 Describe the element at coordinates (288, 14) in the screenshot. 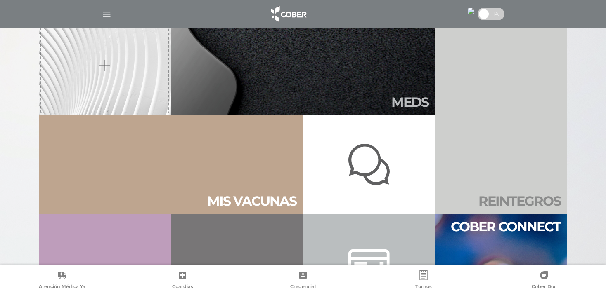

I see `img: logo_cober_home-white.png` at that location.